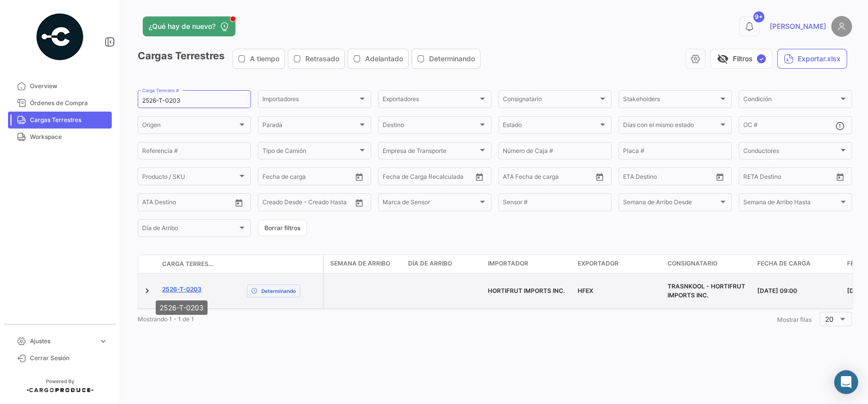 This screenshot has height=404, width=868. Describe the element at coordinates (618, 265) in the screenshot. I see `datatable-header-cell: Exportador` at that location.